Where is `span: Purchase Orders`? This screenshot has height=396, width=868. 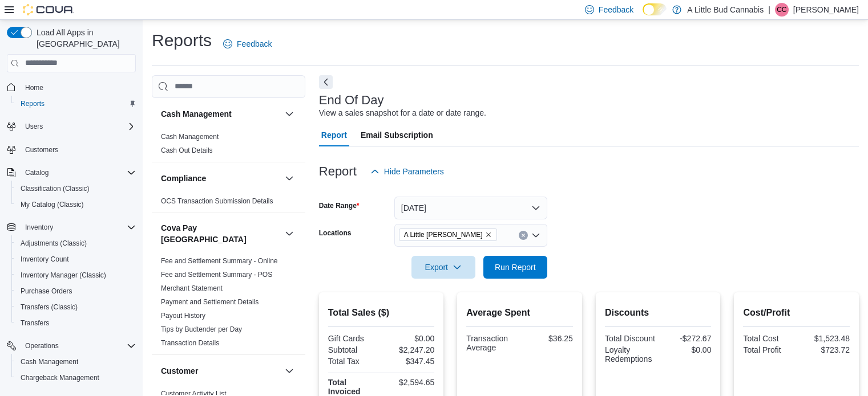 span: Purchase Orders is located at coordinates (46, 291).